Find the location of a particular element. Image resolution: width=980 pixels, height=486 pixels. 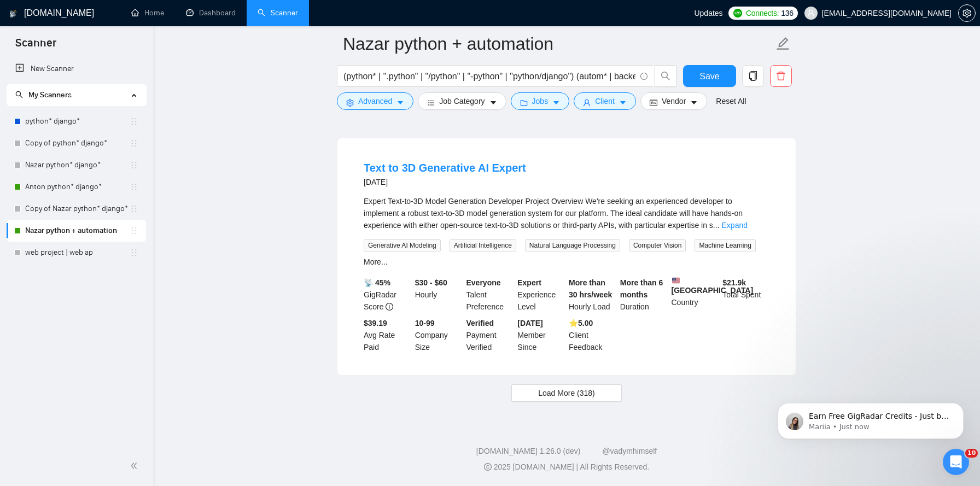

span: Load More (318) is located at coordinates (567, 393).